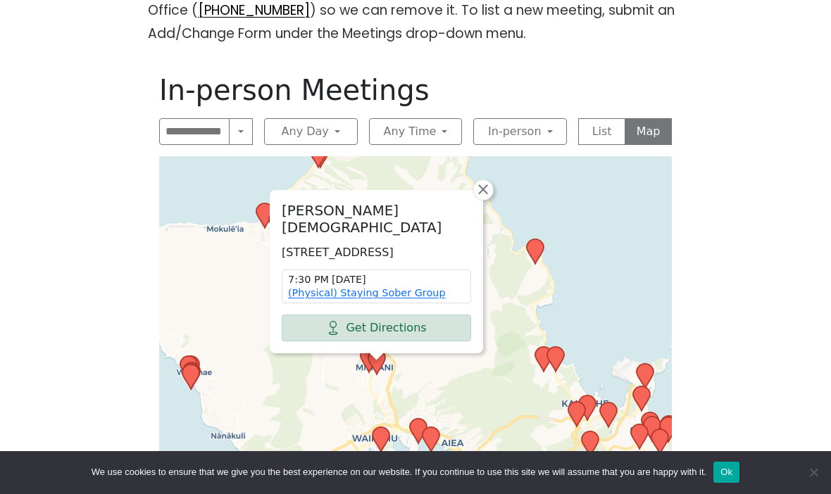 This screenshot has width=831, height=494. What do you see at coordinates (376, 280) in the screenshot?
I see `time: 7:30 PM` at bounding box center [376, 280].